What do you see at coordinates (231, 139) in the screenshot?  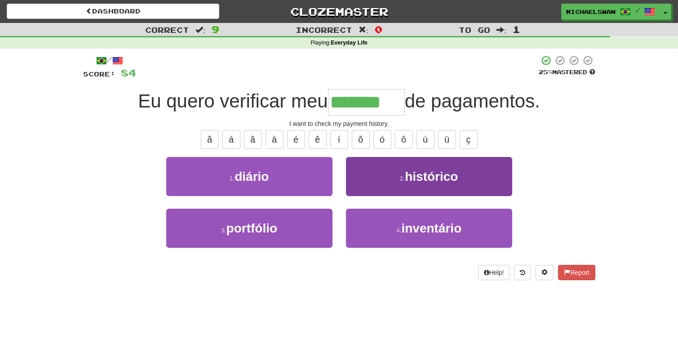 I see `button: á` at bounding box center [231, 139].